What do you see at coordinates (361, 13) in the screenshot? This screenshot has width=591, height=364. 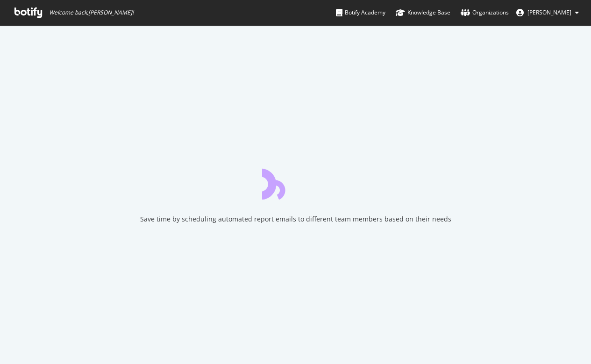 I see `div: Botify Academy` at bounding box center [361, 13].